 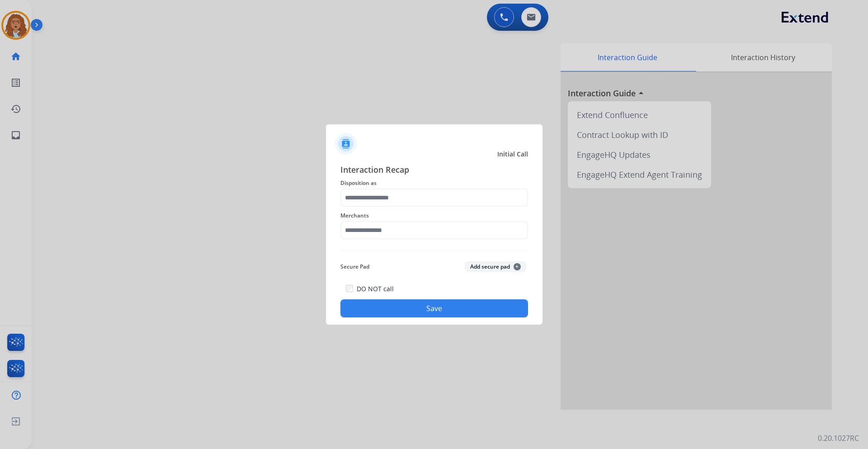 What do you see at coordinates (434, 308) in the screenshot?
I see `button: Save` at bounding box center [434, 308].